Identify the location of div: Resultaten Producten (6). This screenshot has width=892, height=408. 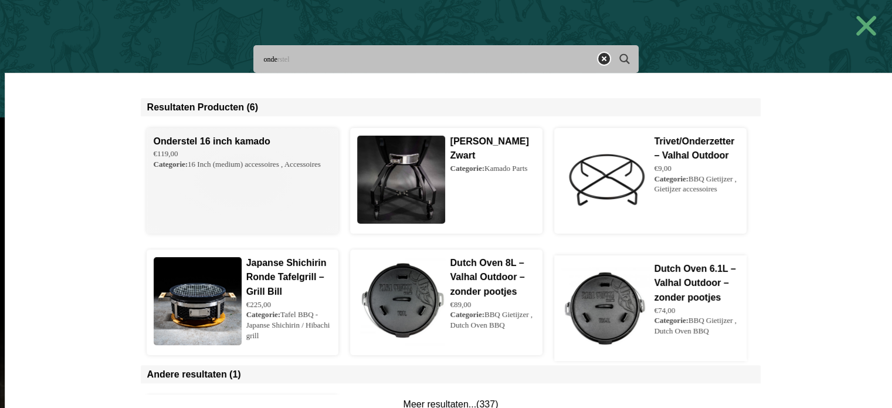
(451, 107).